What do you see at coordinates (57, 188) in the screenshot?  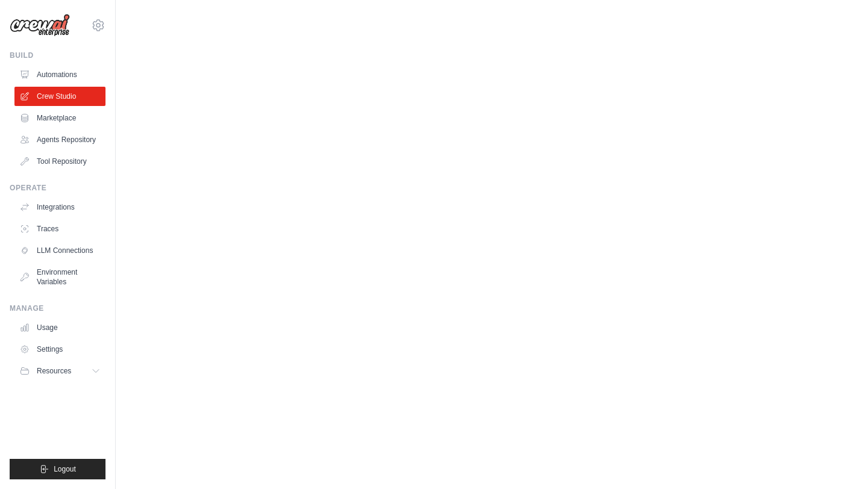 I see `div: Operate` at bounding box center [57, 188].